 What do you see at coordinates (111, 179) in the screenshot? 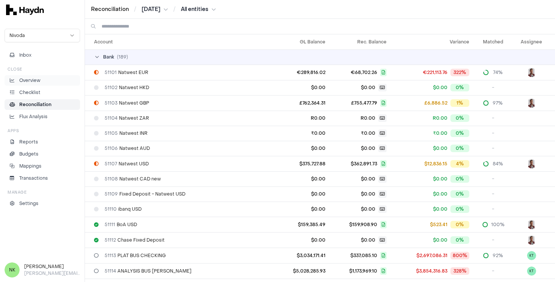
I see `span: 51108` at bounding box center [111, 179].